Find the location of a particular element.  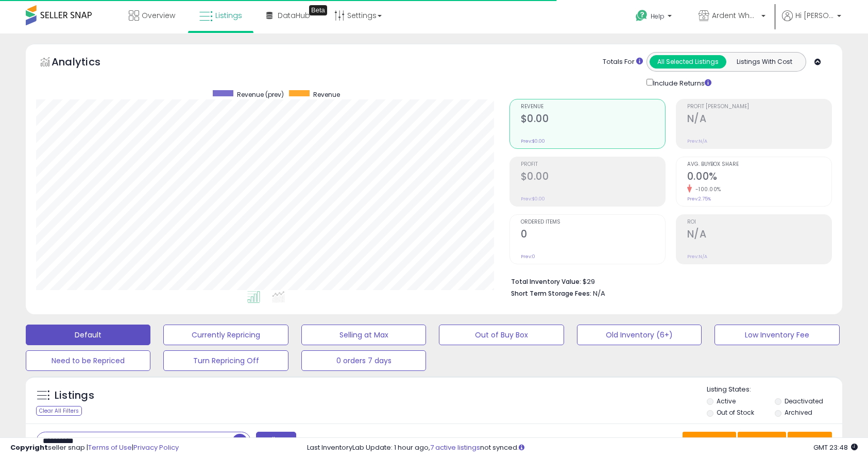

button: Default is located at coordinates (88, 335).